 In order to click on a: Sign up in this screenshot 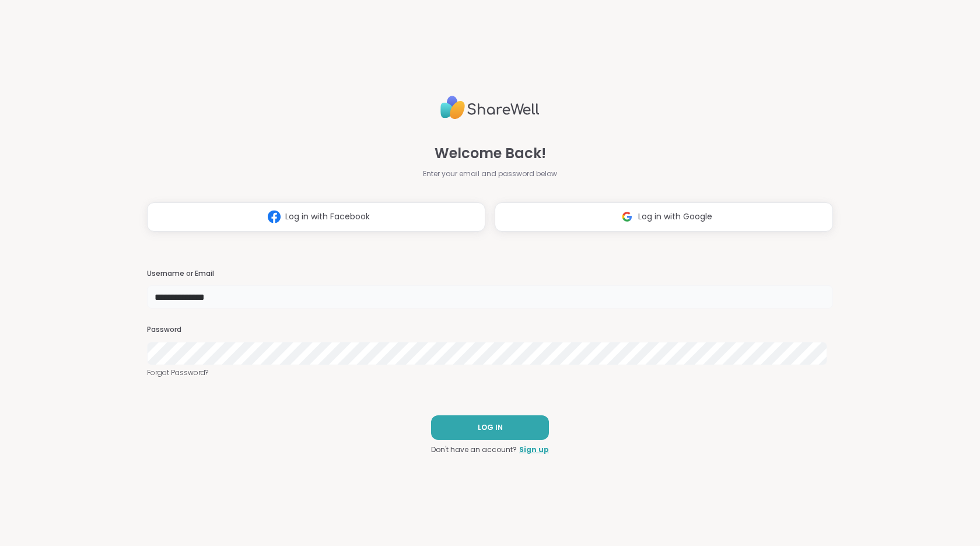, I will do `click(534, 450)`.